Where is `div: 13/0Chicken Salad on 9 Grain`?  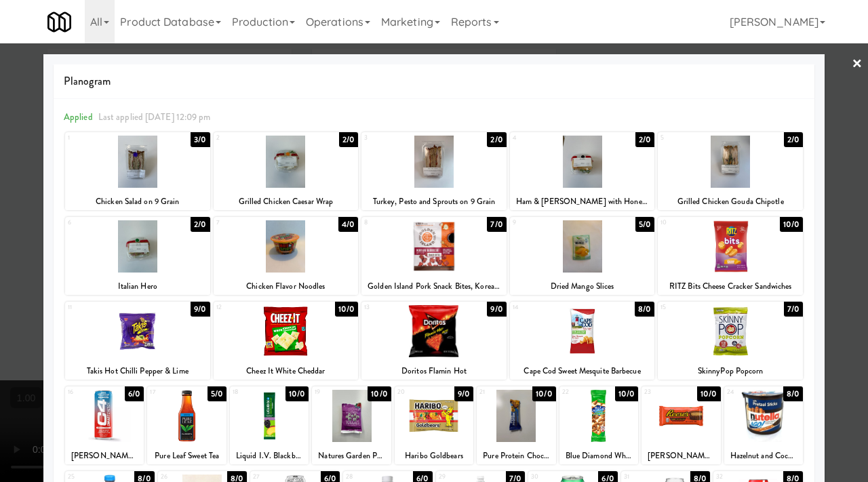 div: 13/0Chicken Salad on 9 Grain is located at coordinates (138, 171).